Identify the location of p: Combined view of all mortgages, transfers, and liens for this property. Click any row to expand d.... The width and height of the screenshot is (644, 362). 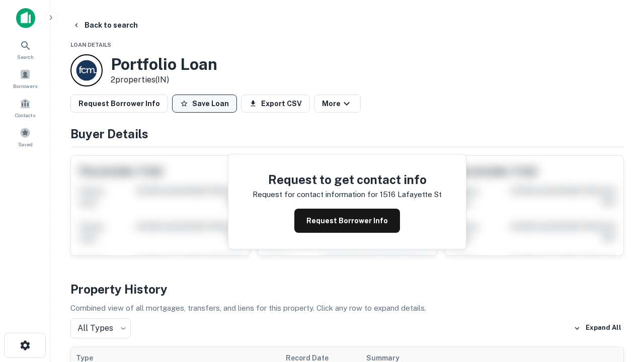
(347, 308).